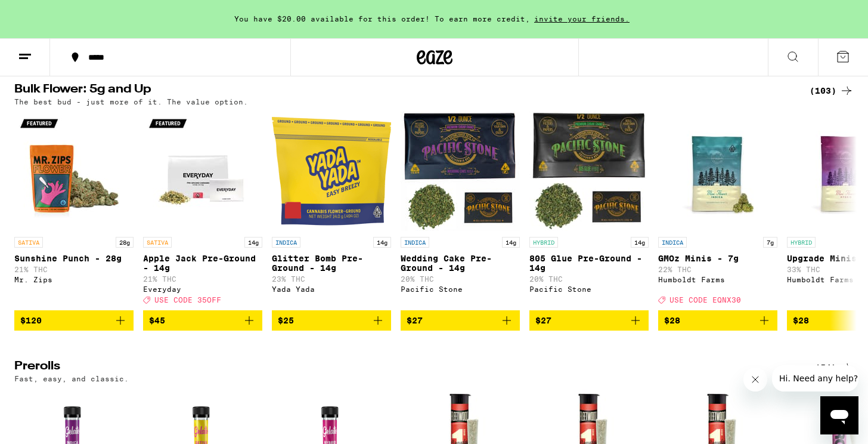  What do you see at coordinates (74, 211) in the screenshot?
I see `a: Open page for Sunshine Punch - 28g from Mr. Zips` at bounding box center [74, 211].